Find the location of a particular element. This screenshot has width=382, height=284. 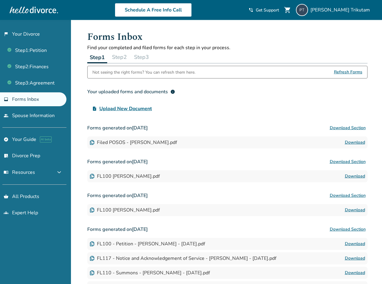

a: Schedule A Free Info Call is located at coordinates (153, 10).